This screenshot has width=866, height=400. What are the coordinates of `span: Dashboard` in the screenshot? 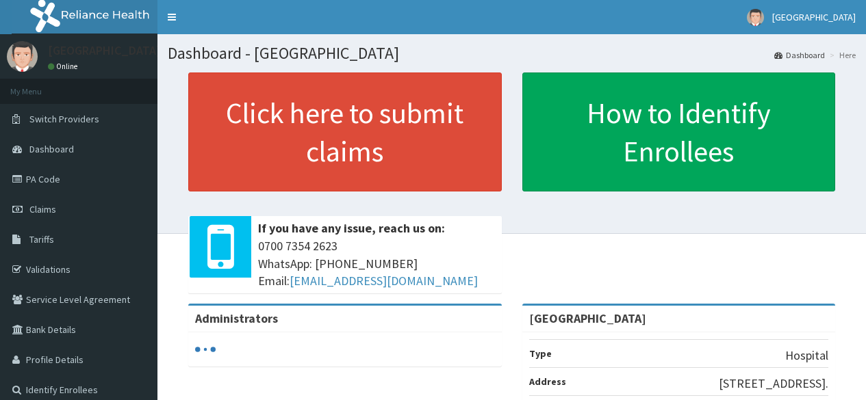 It's located at (51, 149).